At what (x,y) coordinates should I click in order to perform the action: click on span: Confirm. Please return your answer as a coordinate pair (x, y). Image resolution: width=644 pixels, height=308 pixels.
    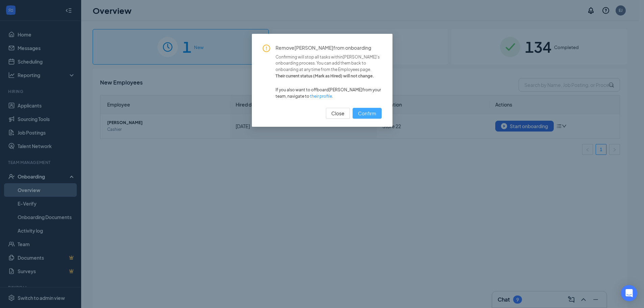
    Looking at the image, I should click on (367, 113).